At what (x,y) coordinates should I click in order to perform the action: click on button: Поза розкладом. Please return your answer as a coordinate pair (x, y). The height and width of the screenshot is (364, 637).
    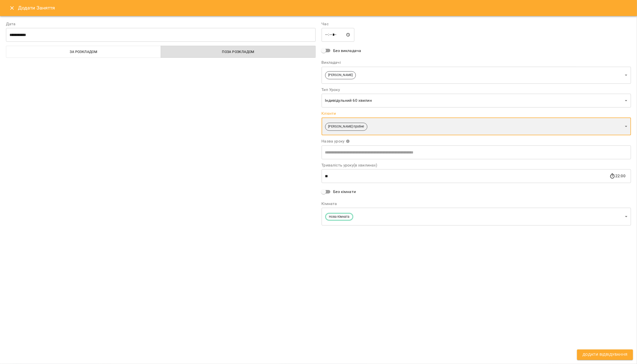
    Looking at the image, I should click on (238, 52).